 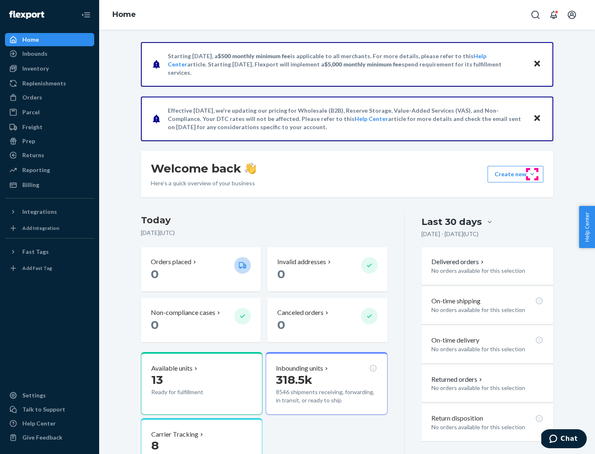 I want to click on p: Non-compliance cases, so click(x=183, y=313).